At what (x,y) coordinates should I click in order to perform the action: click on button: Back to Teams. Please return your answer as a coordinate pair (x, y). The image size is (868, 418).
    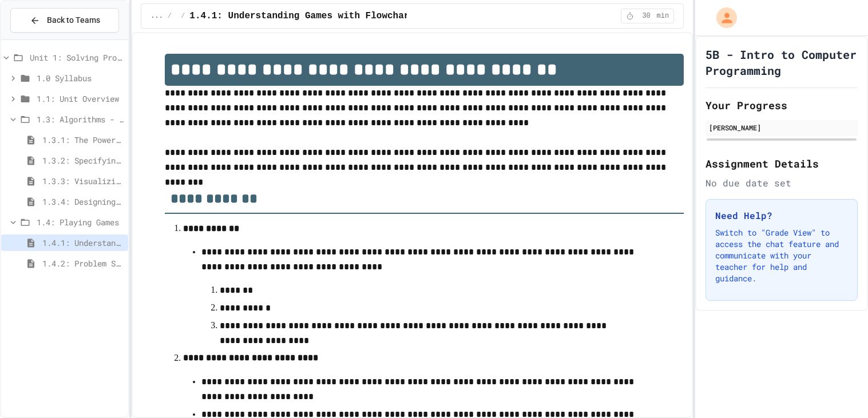
    Looking at the image, I should click on (65, 20).